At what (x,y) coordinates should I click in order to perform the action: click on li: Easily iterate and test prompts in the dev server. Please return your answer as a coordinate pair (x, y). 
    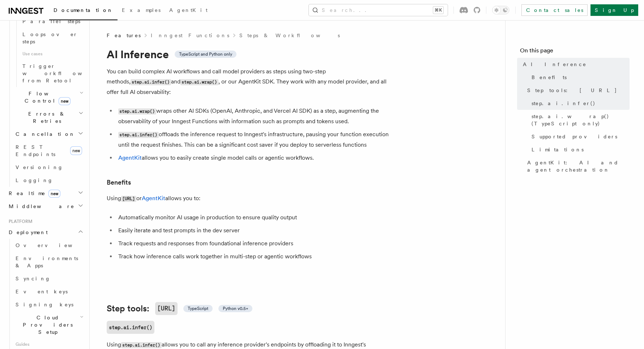
    Looking at the image, I should click on (256, 230).